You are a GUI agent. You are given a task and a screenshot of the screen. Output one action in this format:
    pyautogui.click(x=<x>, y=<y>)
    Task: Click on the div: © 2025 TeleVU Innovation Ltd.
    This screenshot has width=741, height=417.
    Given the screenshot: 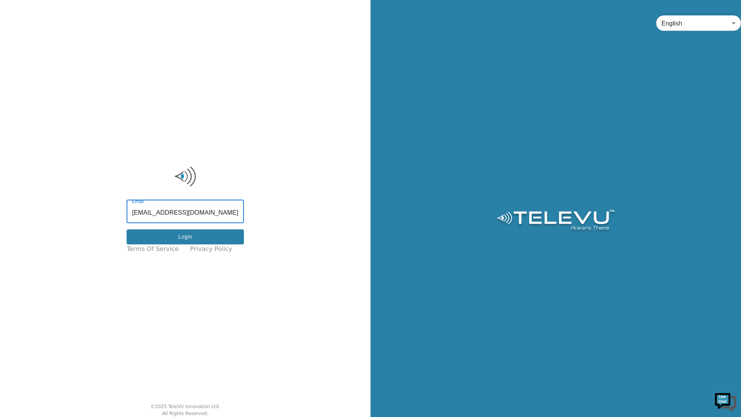 What is the action you would take?
    pyautogui.click(x=185, y=406)
    